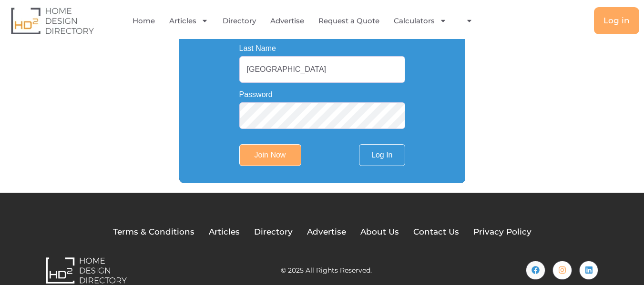  I want to click on a: Log In, so click(382, 155).